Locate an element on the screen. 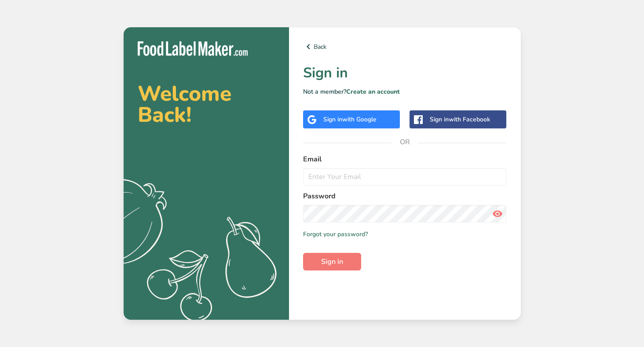 This screenshot has height=347, width=644. input: Enter Your Email is located at coordinates (405, 177).